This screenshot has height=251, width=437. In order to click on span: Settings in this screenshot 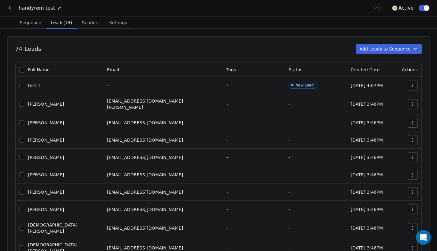, I will do `click(118, 23)`.